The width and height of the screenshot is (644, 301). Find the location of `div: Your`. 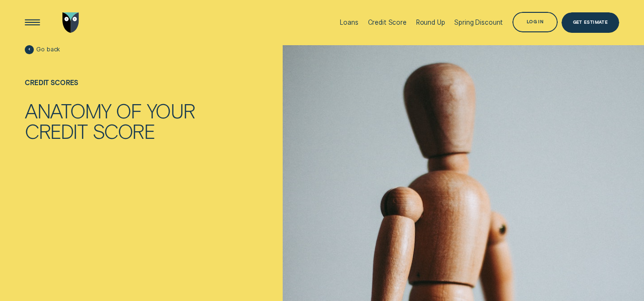

div: Your is located at coordinates (171, 111).